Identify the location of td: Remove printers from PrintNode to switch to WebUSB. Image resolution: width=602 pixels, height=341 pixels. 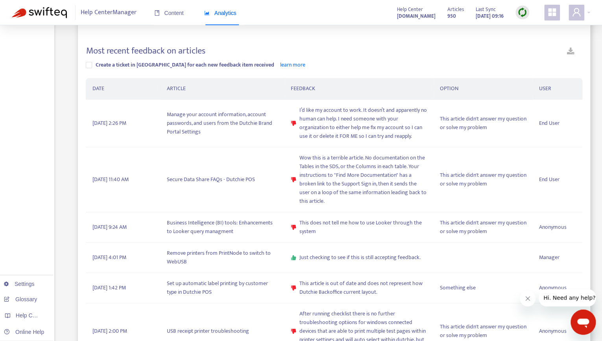
(222, 258).